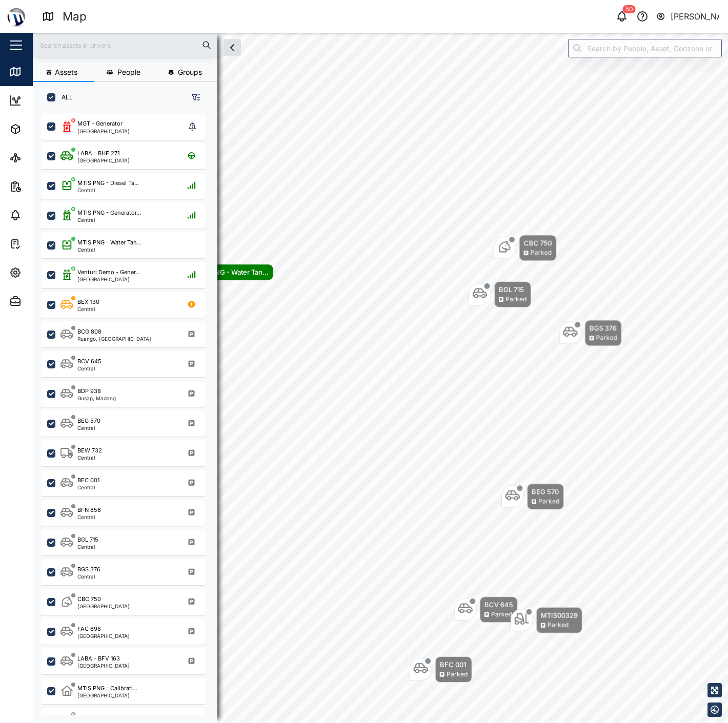 This screenshot has height=723, width=728. What do you see at coordinates (129, 412) in the screenshot?
I see `div: grid` at bounding box center [129, 412].